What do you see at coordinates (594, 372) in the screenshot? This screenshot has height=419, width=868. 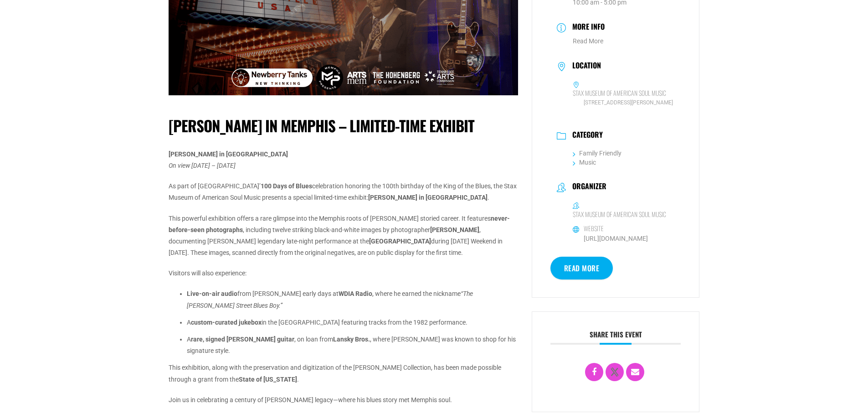 I see `a: Share on Facebook` at bounding box center [594, 372].